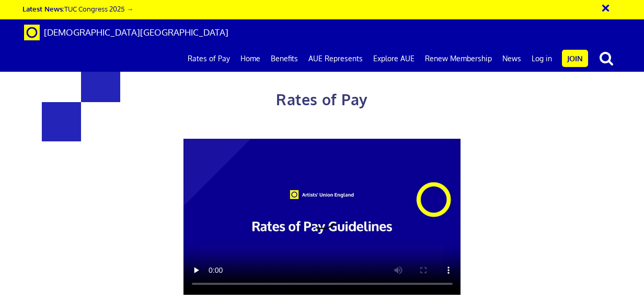  I want to click on strong: Latest News:, so click(44, 9).